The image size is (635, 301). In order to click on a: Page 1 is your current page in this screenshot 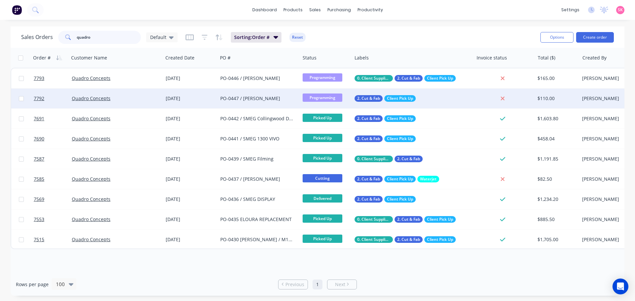, I will do `click(318, 285)`.